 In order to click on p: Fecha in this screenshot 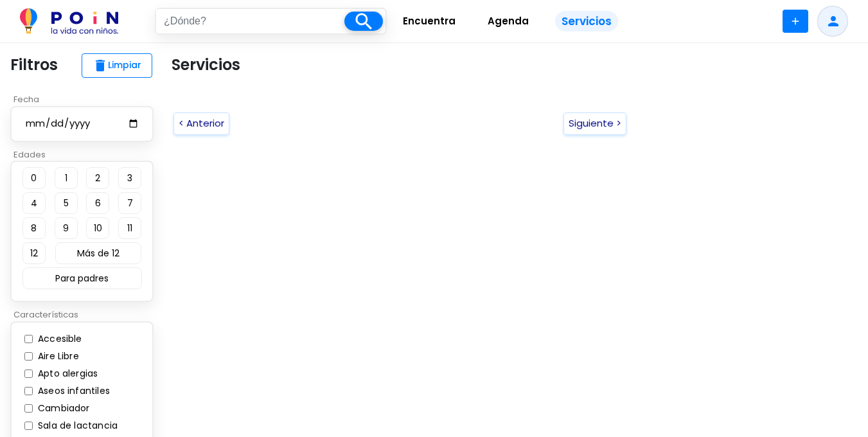, I will do `click(86, 99)`.